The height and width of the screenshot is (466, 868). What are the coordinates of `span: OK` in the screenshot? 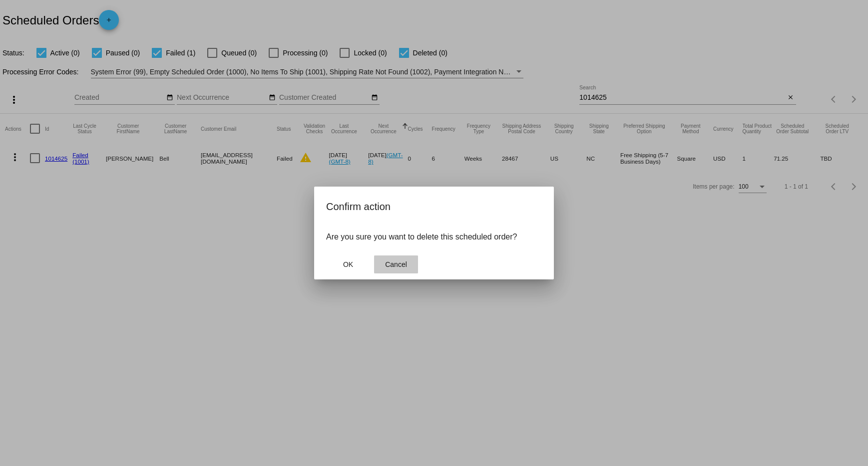 It's located at (348, 264).